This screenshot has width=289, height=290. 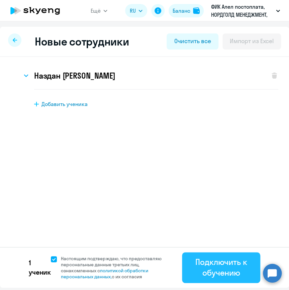 What do you see at coordinates (242, 11) in the screenshot?
I see `p: ФИК Алел постоплата, НОРДГОЛД МЕНЕДЖМЕНТ, ООО` at bounding box center [242, 11].